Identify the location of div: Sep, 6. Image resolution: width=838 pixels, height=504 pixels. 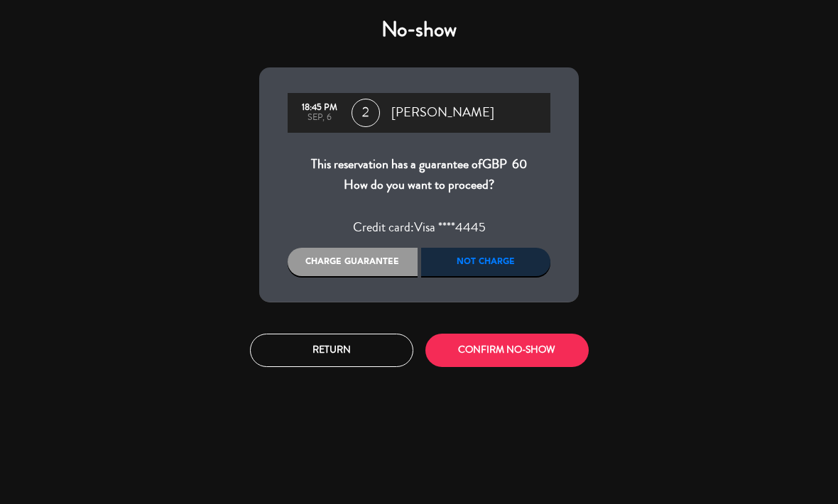
(319, 118).